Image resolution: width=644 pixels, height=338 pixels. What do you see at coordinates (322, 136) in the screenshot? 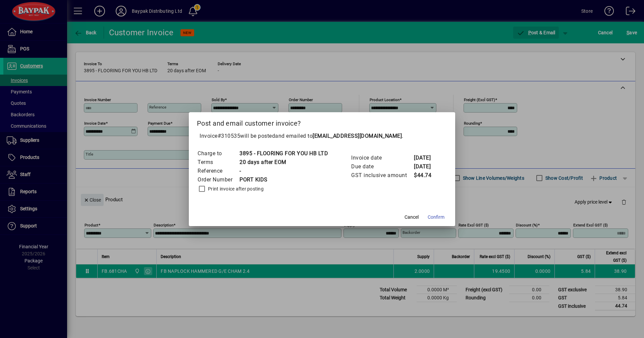
I see `p: Invoice will be posted .` at bounding box center [322, 136].